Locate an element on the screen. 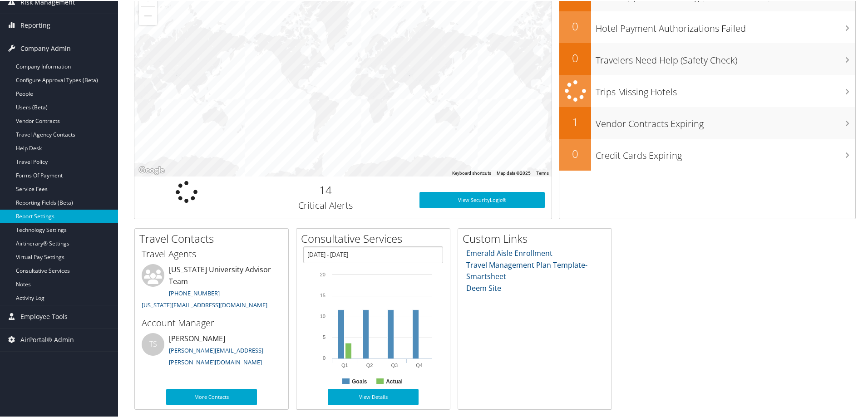  h3: Critical Alerts is located at coordinates (326, 205).